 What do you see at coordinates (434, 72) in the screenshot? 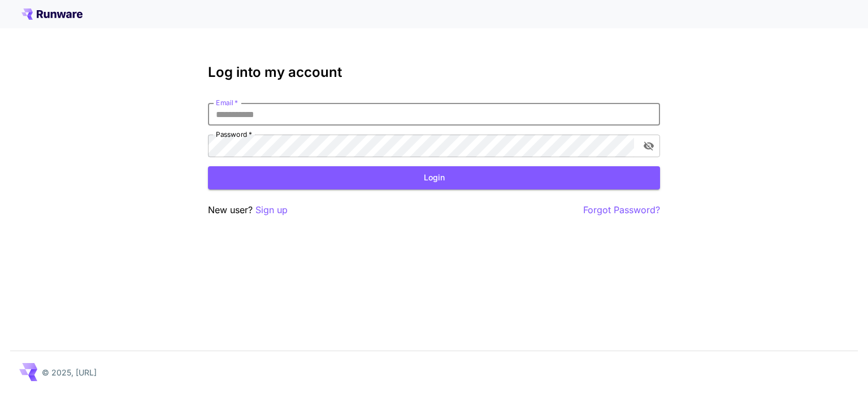
I see `h3: Log into my account` at bounding box center [434, 72].